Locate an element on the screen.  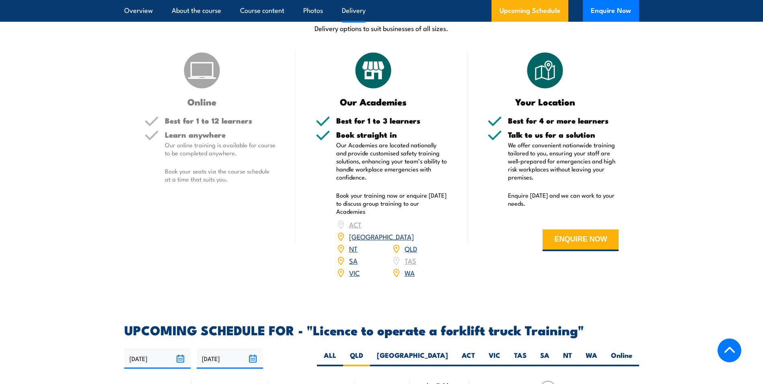
a: WA is located at coordinates (409, 272).